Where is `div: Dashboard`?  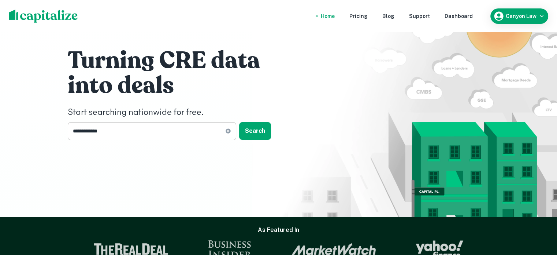 div: Dashboard is located at coordinates (459, 16).